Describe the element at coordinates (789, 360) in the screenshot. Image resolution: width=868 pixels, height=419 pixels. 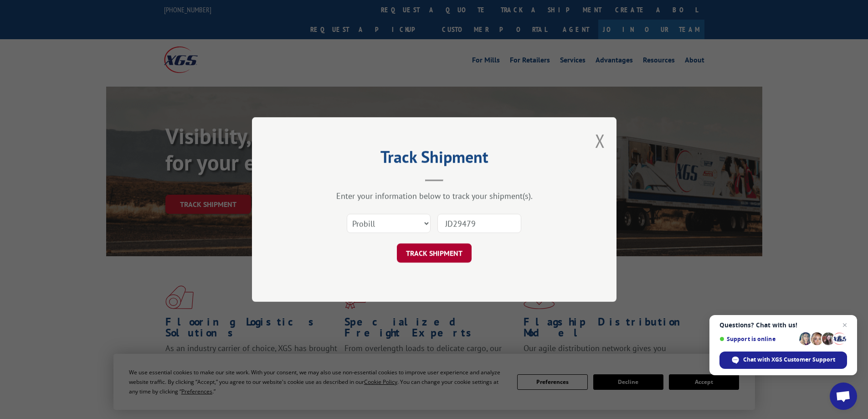
I see `span: Chat with XGS Customer Support` at that location.